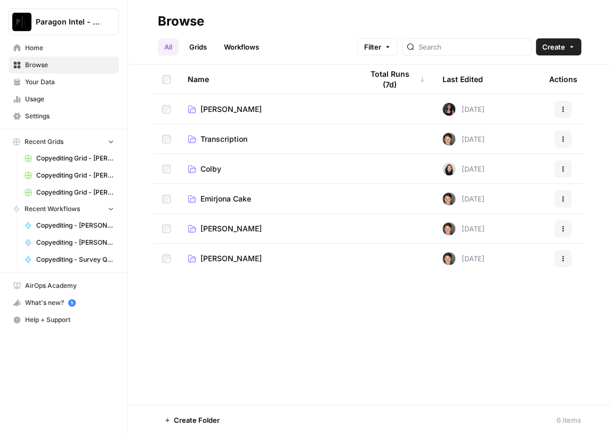  What do you see at coordinates (181, 21) in the screenshot?
I see `div: Browse` at bounding box center [181, 21].